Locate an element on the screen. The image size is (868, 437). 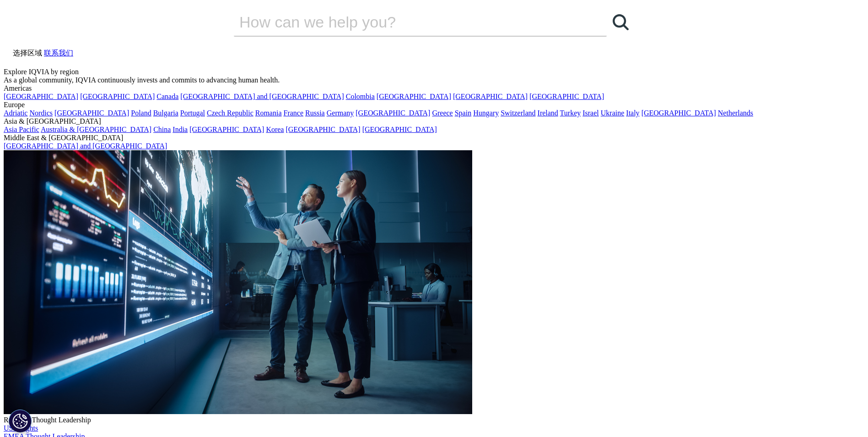
a: India is located at coordinates (180, 129).